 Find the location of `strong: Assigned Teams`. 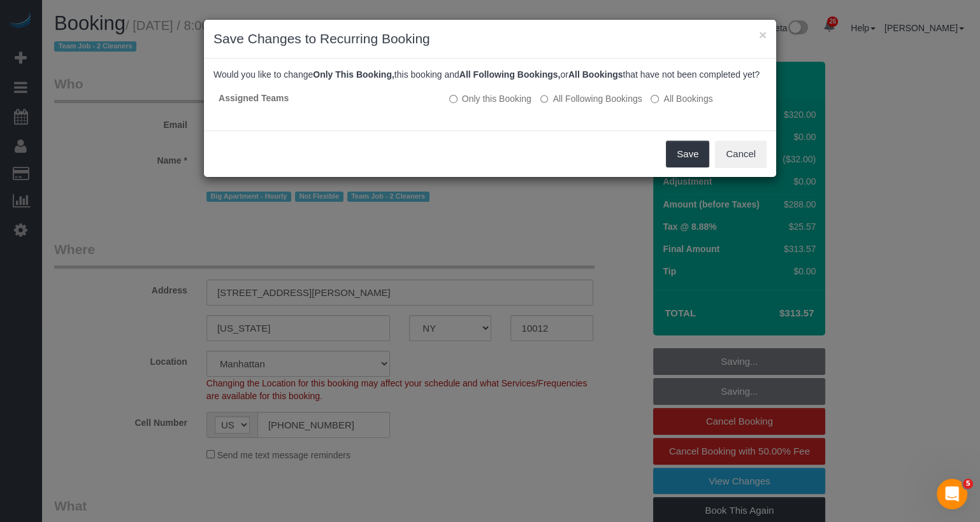

strong: Assigned Teams is located at coordinates (254, 98).